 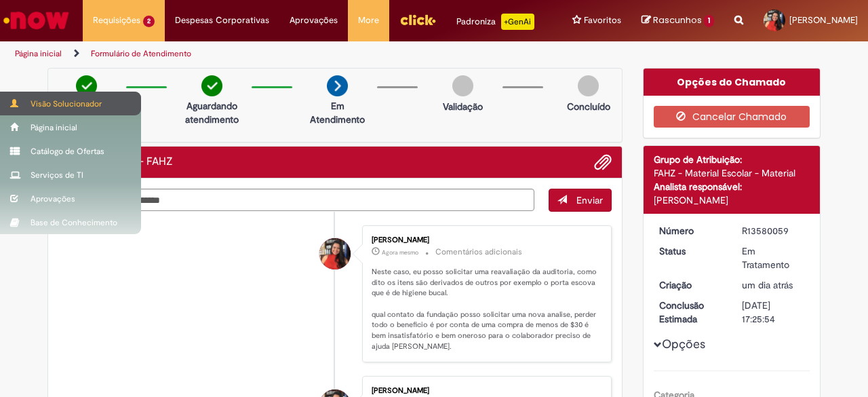 What do you see at coordinates (484, 309) in the screenshot?
I see `p: Neste caso, eu posso solicitar uma reavaliação da auditoria, como dito os itens são derivados de ...` at bounding box center [484, 309].